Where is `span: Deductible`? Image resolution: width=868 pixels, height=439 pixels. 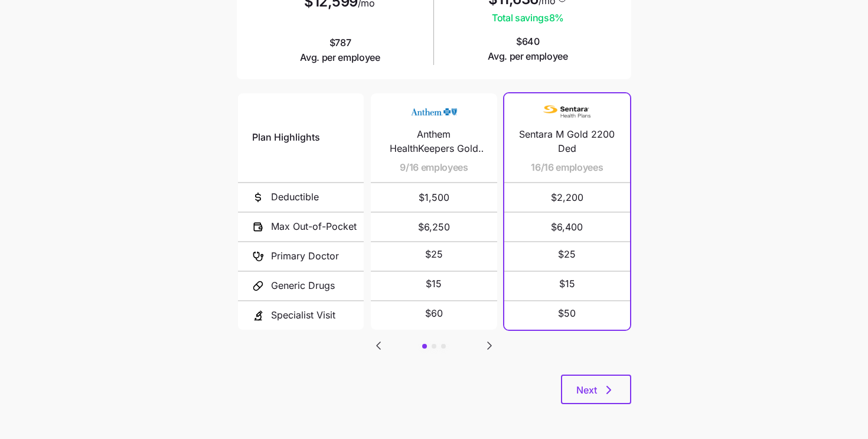
span: Deductible is located at coordinates (295, 196).